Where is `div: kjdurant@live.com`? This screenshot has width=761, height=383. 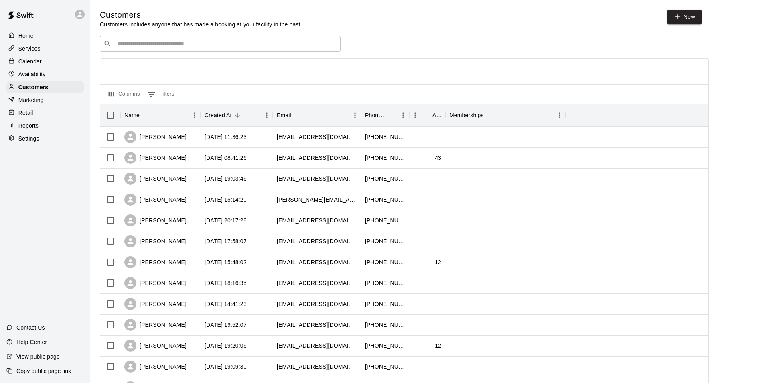 div: kjdurant@live.com is located at coordinates (317, 137).